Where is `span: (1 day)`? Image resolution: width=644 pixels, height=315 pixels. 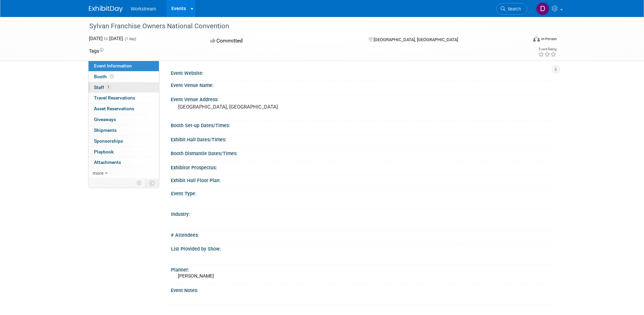
span: (1 day) is located at coordinates (130, 39).